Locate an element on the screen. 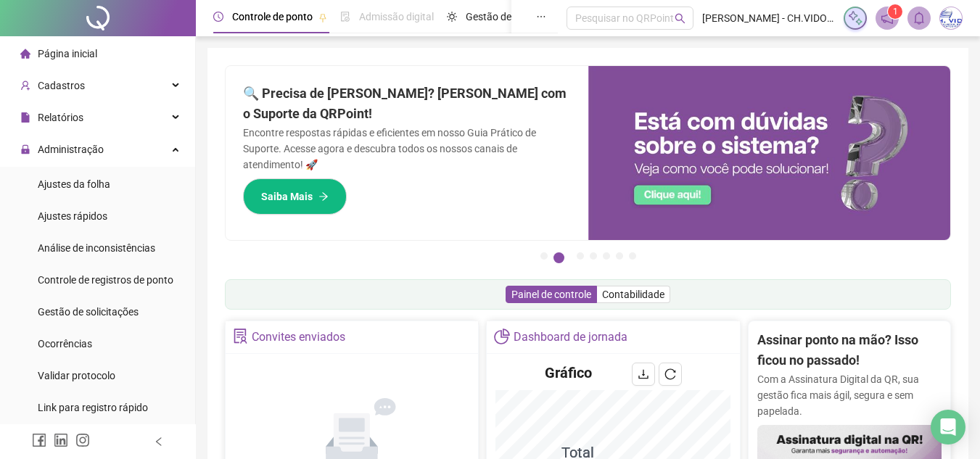  span: download is located at coordinates (643, 374).